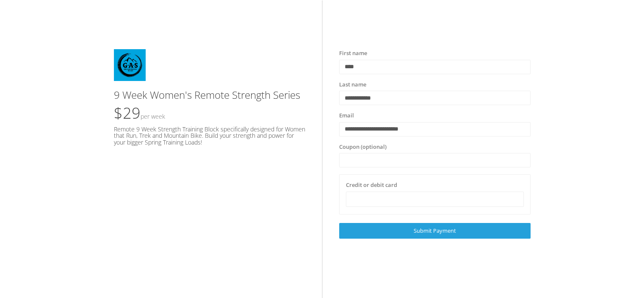  What do you see at coordinates (139, 113) in the screenshot?
I see `span: $29` at bounding box center [139, 113].